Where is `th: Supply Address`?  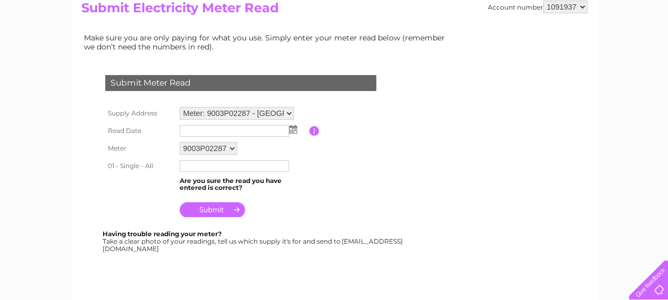
th: Supply Address is located at coordinates (140, 113).